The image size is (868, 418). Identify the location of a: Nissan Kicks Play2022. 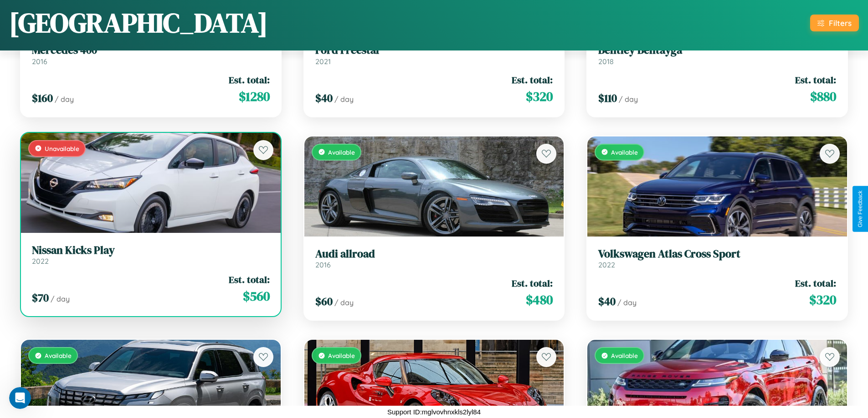
(151, 255).